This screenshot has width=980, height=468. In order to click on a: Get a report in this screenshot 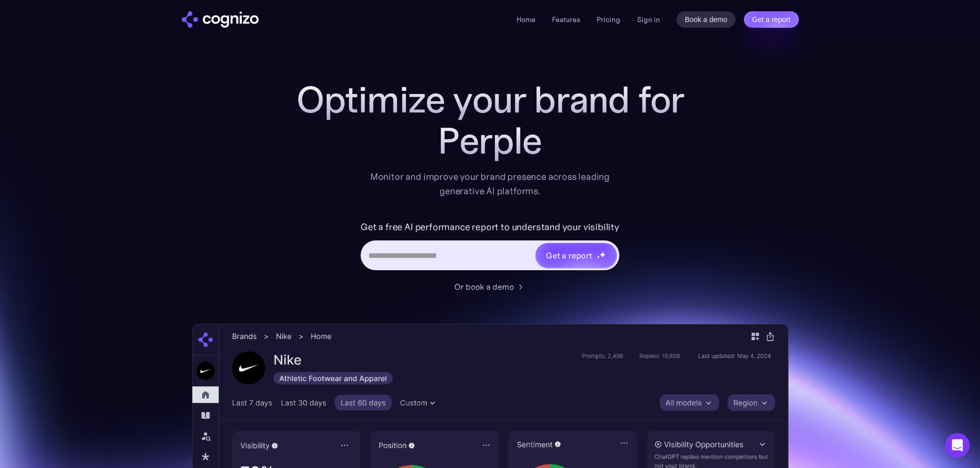, I will do `click(771, 19)`.